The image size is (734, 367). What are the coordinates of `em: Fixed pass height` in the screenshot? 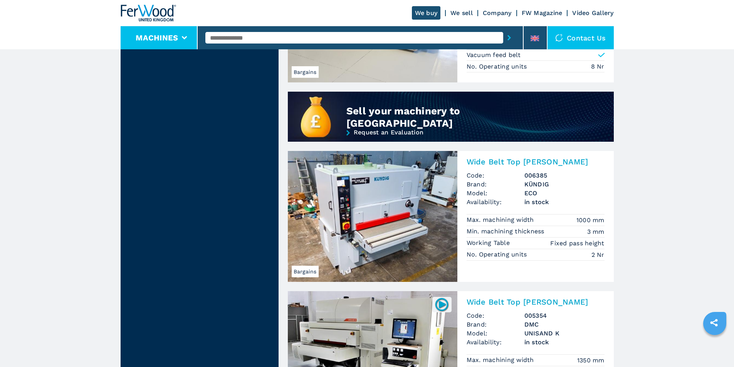 It's located at (577, 243).